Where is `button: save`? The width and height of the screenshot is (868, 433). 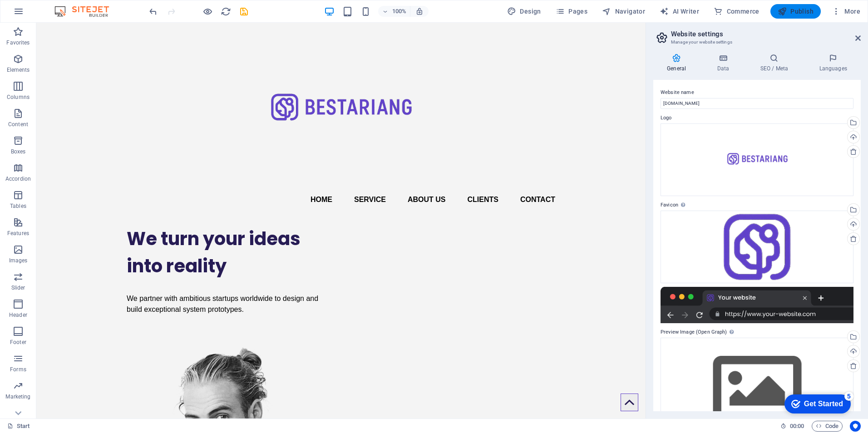
button: save is located at coordinates (244, 11).